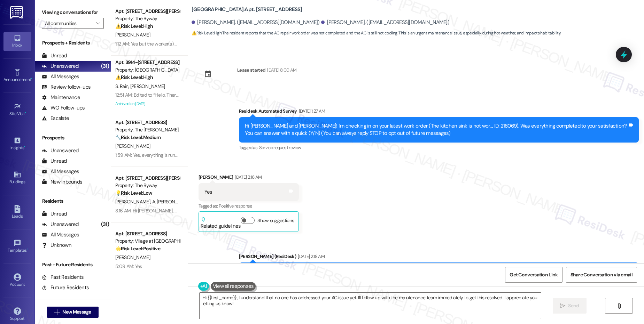  I want to click on button: Get Conversation Link, so click(534, 275).